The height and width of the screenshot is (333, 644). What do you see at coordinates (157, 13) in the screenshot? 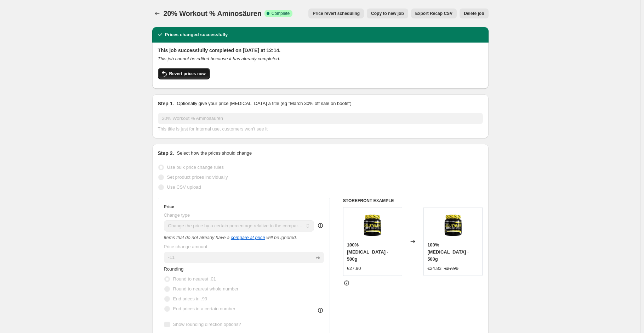
I see `button: Price change jobs` at bounding box center [157, 13].